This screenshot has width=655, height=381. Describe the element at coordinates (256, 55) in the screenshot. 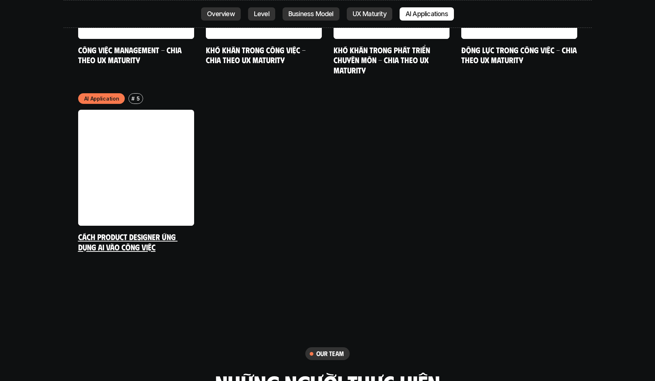

I see `a: Khó khăn trong công việc - Chia theo UX Maturity` at that location.